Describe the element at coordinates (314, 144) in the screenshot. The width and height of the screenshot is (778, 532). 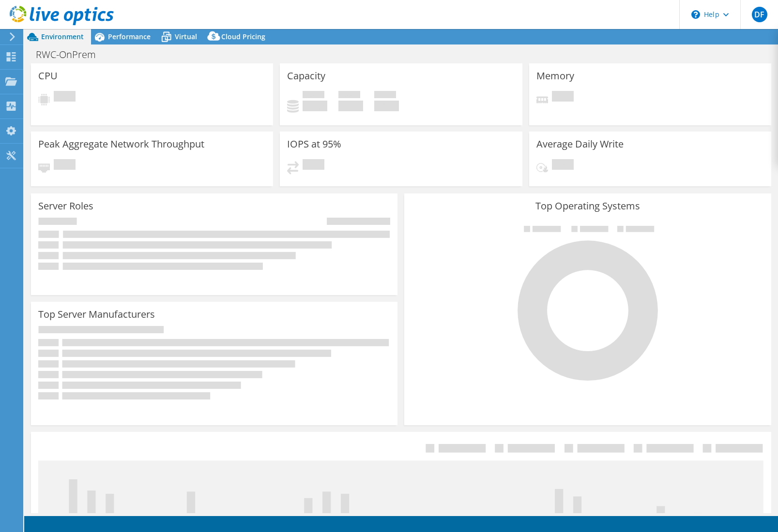
I see `h3: IOPS at 95%` at that location.